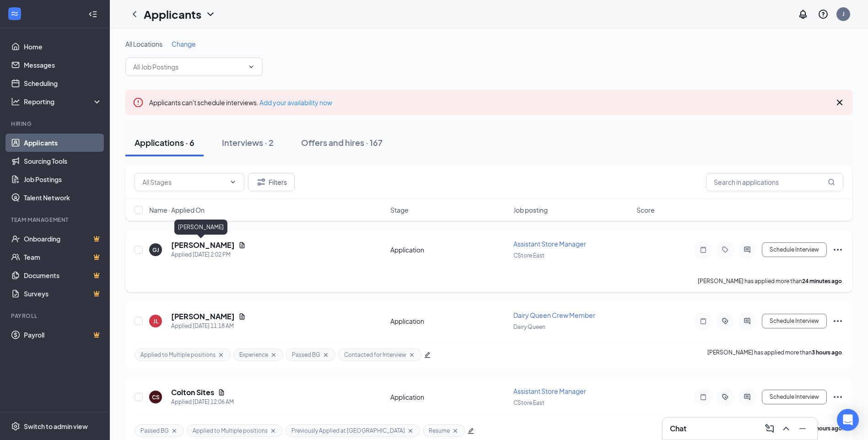 The image size is (868, 440). I want to click on span: Experience, so click(254, 354).